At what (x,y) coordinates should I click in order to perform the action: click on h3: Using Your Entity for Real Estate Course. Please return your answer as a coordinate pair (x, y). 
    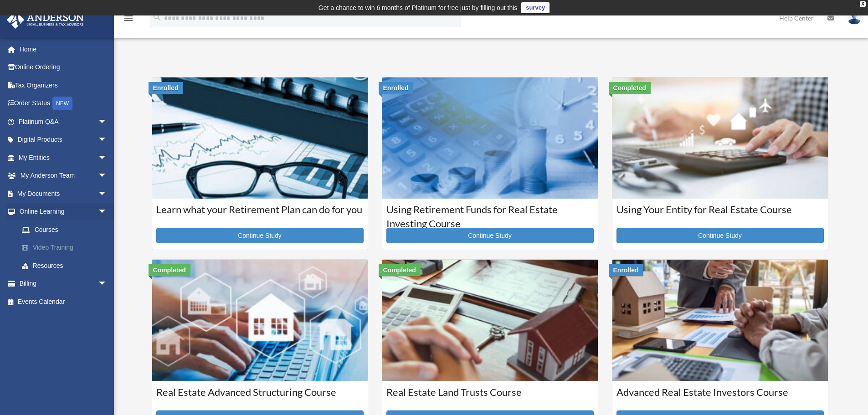
    Looking at the image, I should click on (720, 214).